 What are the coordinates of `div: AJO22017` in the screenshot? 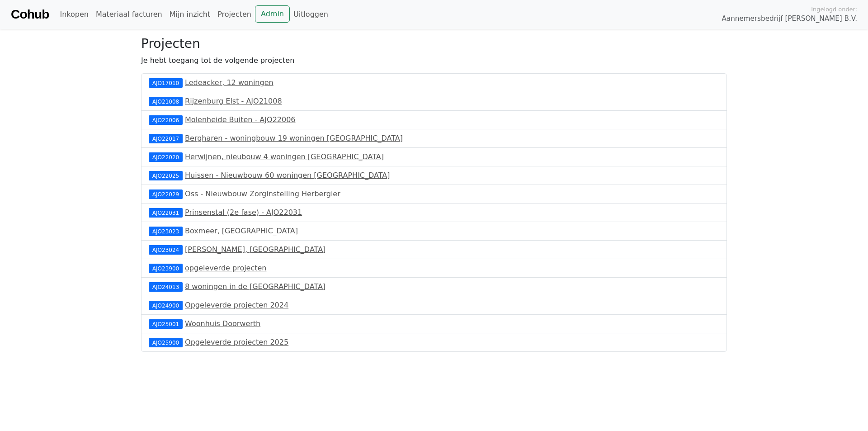 It's located at (166, 138).